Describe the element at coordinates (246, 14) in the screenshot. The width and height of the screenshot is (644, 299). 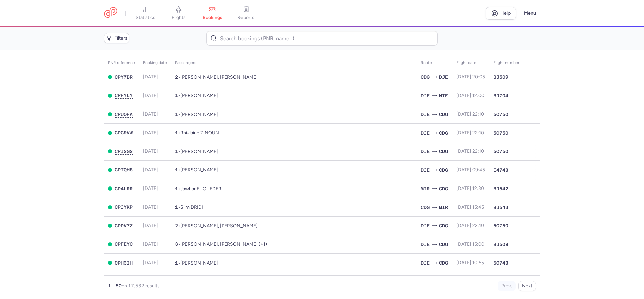
I see `a: reports` at that location.